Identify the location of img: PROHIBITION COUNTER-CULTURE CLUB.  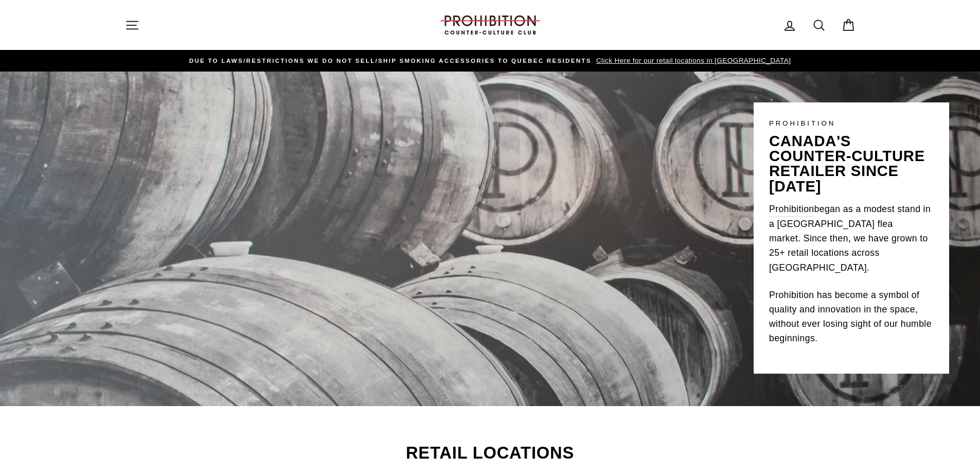
(490, 24).